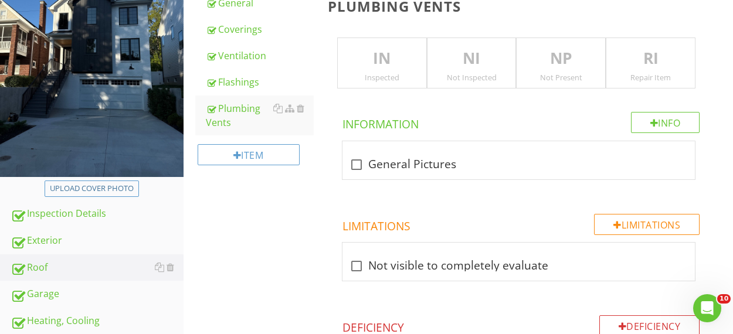  What do you see at coordinates (97, 321) in the screenshot?
I see `div: Heating, Cooling` at bounding box center [97, 321].